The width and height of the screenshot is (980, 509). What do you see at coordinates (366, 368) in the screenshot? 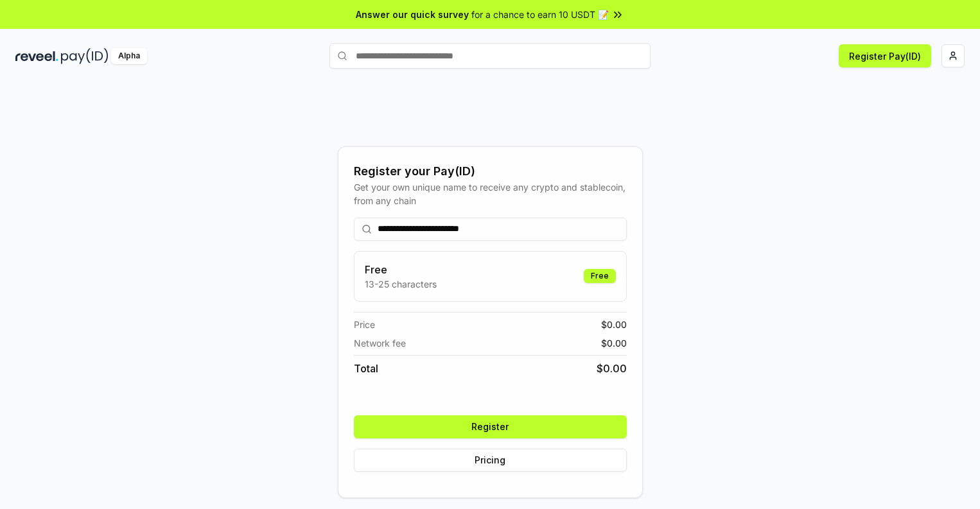
I see `span: Total` at bounding box center [366, 368].